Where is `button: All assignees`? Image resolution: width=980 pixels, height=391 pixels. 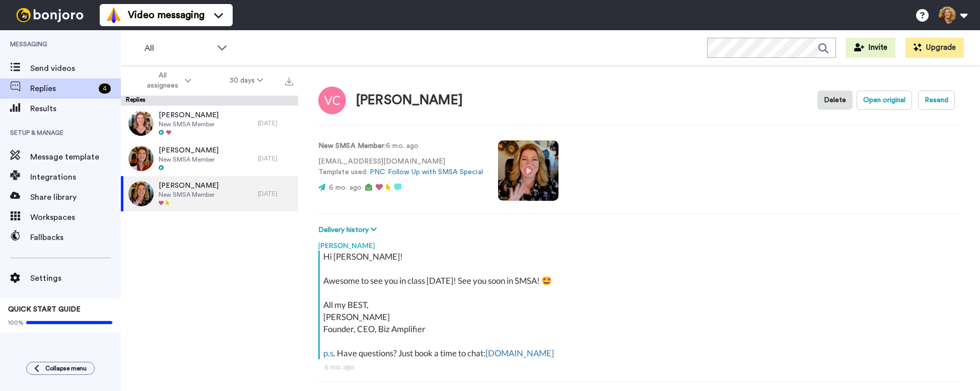 button: All assignees is located at coordinates (167, 81).